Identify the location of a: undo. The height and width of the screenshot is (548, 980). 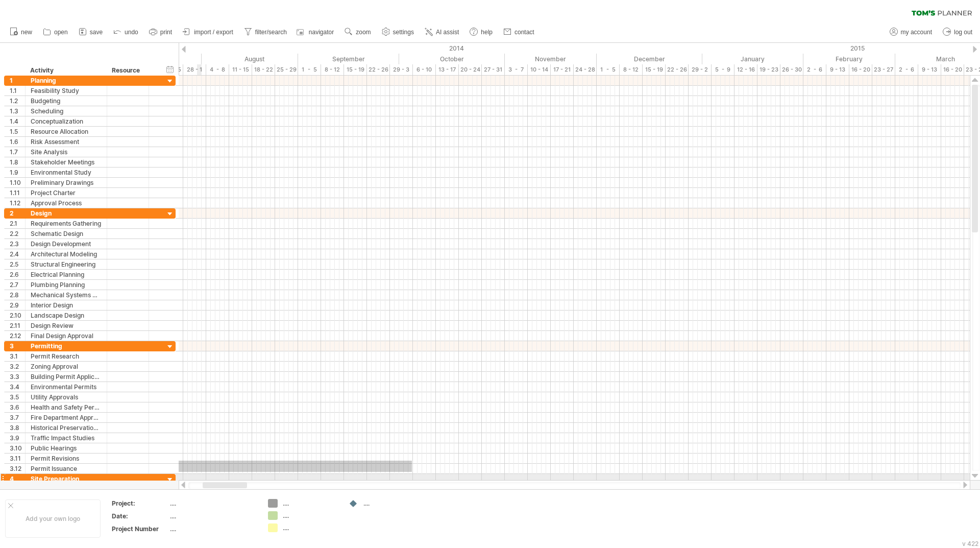
(126, 32).